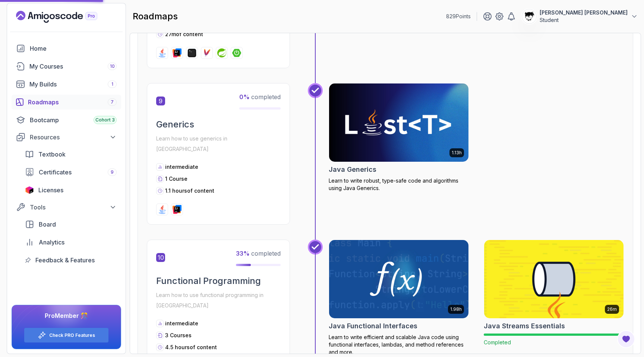  I want to click on span: 1, so click(112, 84).